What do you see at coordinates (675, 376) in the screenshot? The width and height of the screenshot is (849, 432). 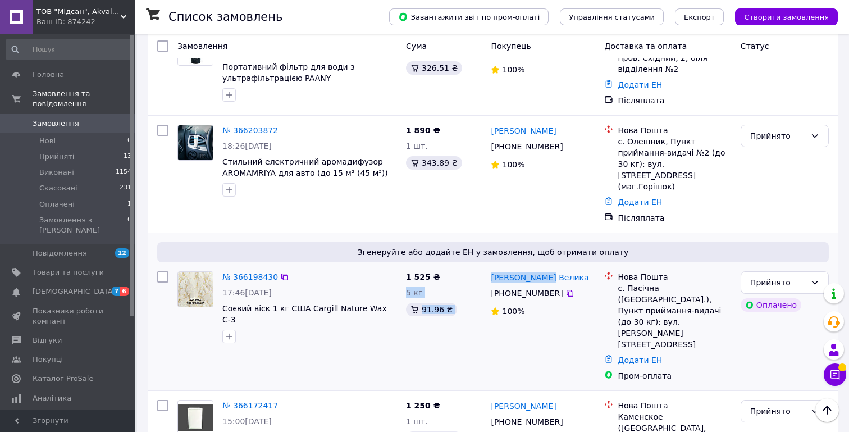 I see `div: Пром-оплата` at bounding box center [675, 376].